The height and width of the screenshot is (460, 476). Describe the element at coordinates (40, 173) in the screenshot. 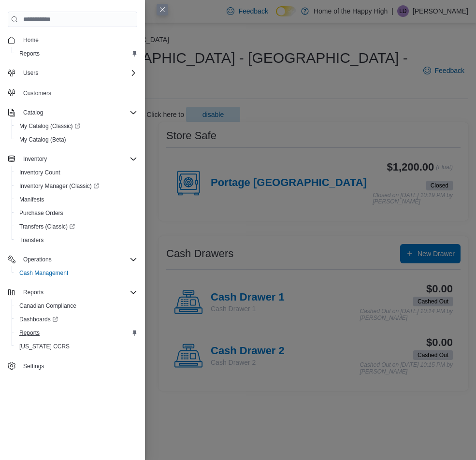

I see `a: Inventory Count` at that location.